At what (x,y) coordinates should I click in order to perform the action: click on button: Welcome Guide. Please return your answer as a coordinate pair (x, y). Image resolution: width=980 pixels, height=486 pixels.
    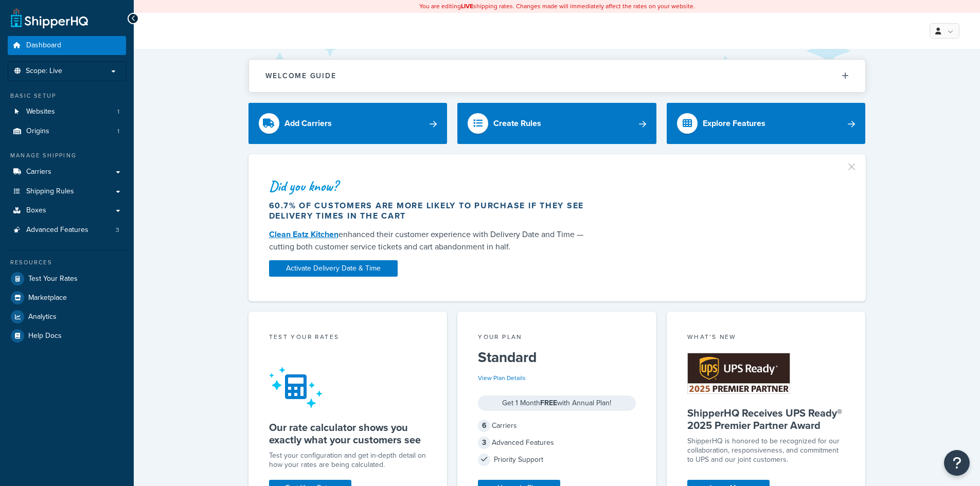
    Looking at the image, I should click on (557, 76).